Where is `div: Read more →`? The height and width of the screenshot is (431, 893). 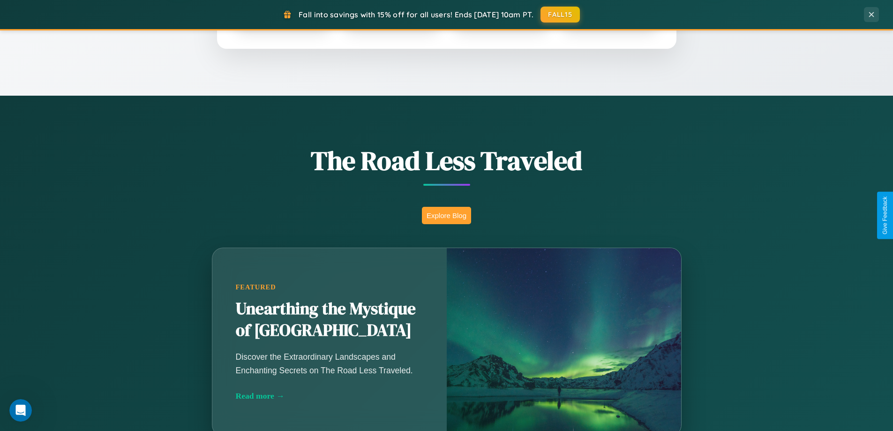 div: Read more → is located at coordinates (330, 396).